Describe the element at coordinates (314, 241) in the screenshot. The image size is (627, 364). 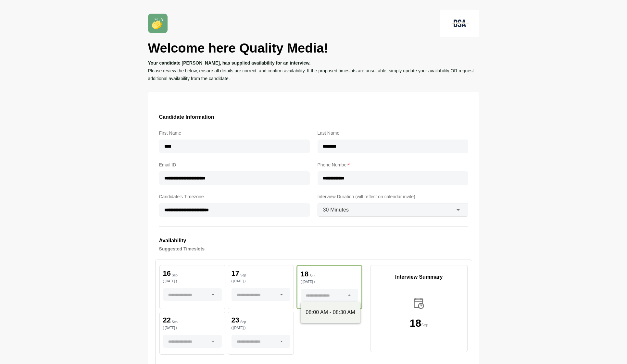
I see `h3: Availability` at that location.